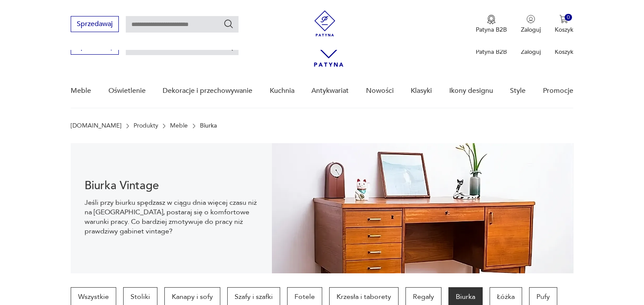 Image resolution: width=644 pixels, height=305 pixels. I want to click on a: Dekoracje i przechowywanie, so click(207, 91).